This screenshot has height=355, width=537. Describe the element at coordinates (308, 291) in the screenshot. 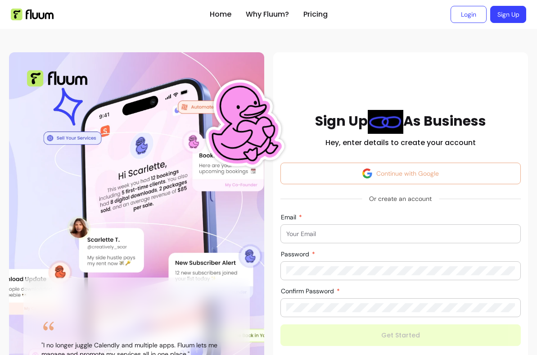

I see `span: Confirm Password` at that location.